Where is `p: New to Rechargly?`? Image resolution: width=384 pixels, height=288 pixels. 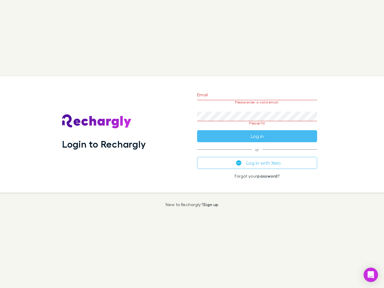 p: New to Rechargly? is located at coordinates (192, 205).